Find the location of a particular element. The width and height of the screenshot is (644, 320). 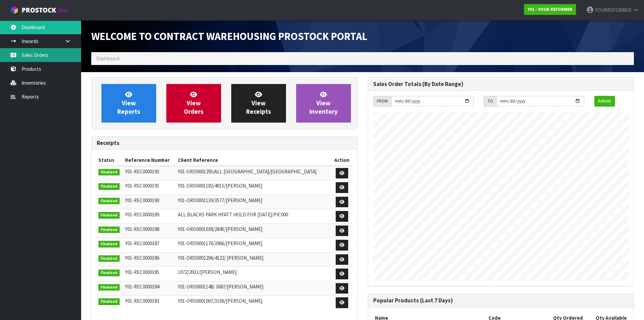

strong: Y01 - YOUR REFORMER is located at coordinates (550, 9).